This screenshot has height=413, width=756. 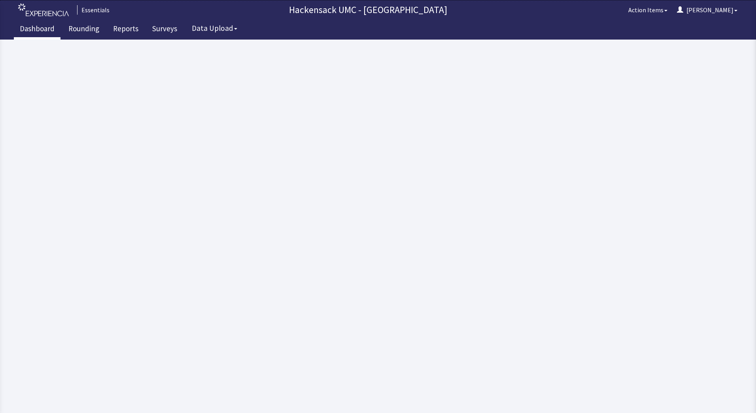 I want to click on img: experiencia_logo.png, so click(x=44, y=10).